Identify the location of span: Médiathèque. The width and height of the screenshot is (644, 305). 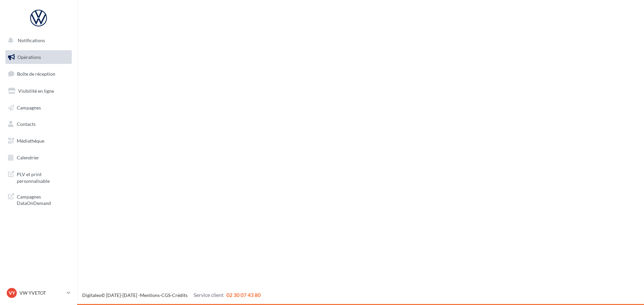
(31, 141).